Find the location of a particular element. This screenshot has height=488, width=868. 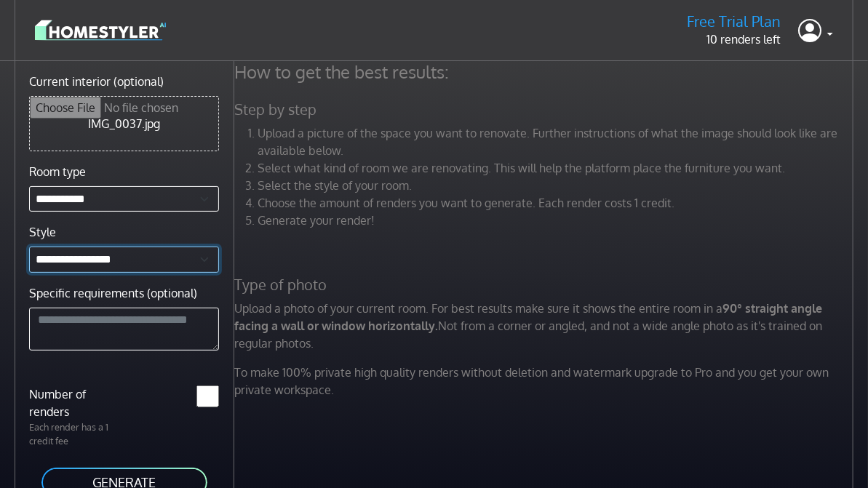

p: Upload a photo of your current room. For best results make sure it shows the entire room in a Not... is located at coordinates (546, 326).